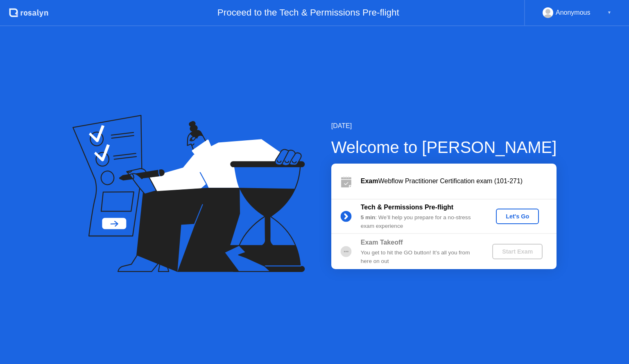 This screenshot has height=364, width=629. Describe the element at coordinates (369, 181) in the screenshot. I see `b: Exam` at that location.